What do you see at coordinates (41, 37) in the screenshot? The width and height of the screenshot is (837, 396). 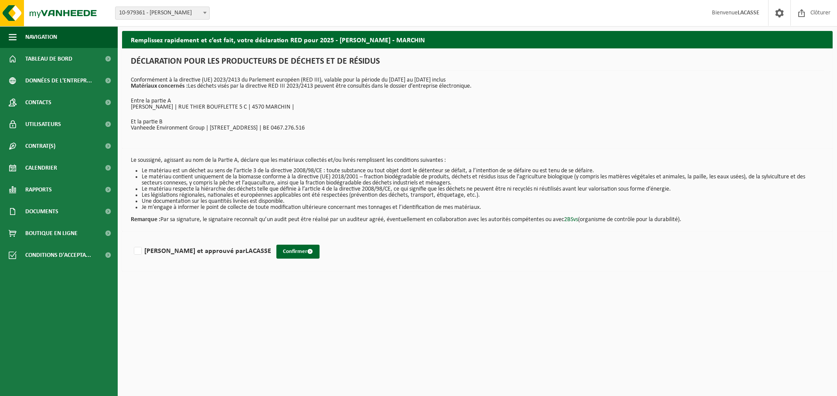 I see `span: Navigation` at bounding box center [41, 37].